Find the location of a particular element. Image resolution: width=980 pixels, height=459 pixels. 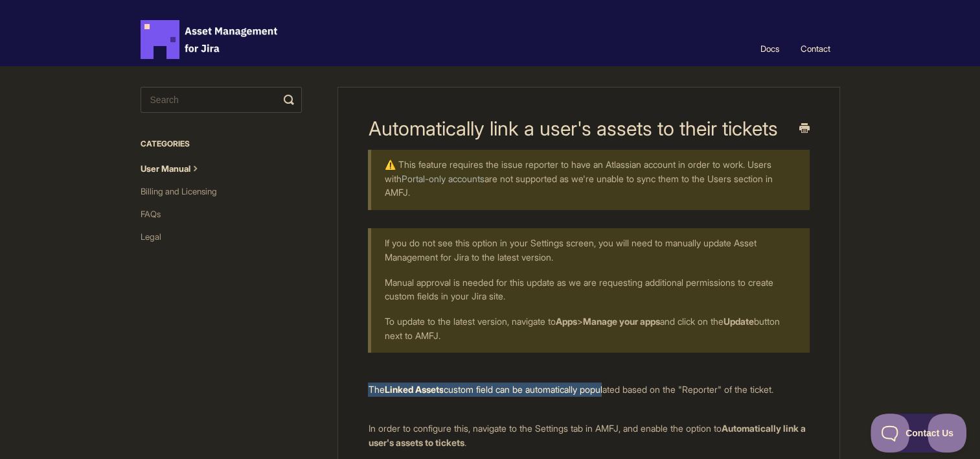

a: FAQs is located at coordinates (156, 214).